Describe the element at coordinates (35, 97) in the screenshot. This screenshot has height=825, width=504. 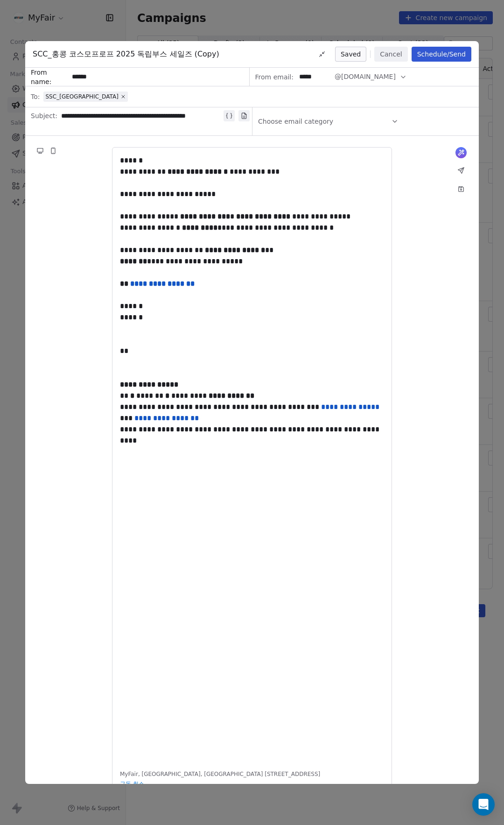
I see `span: To:` at that location.